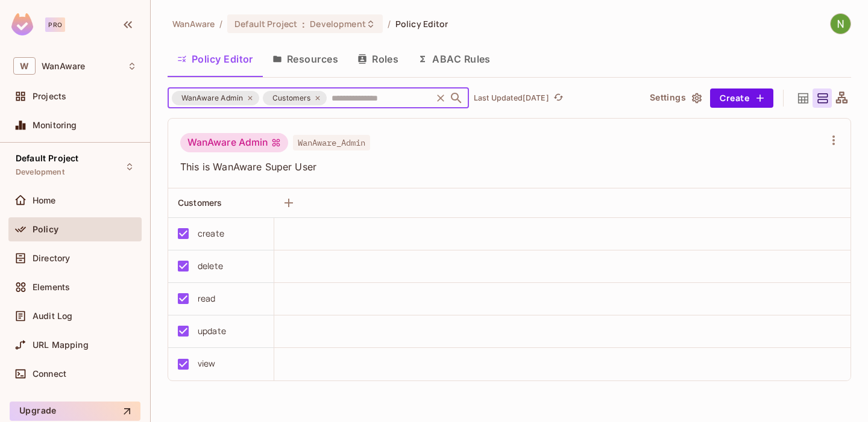 This screenshot has width=868, height=422. What do you see at coordinates (215, 59) in the screenshot?
I see `button: Policy Editor` at bounding box center [215, 59].